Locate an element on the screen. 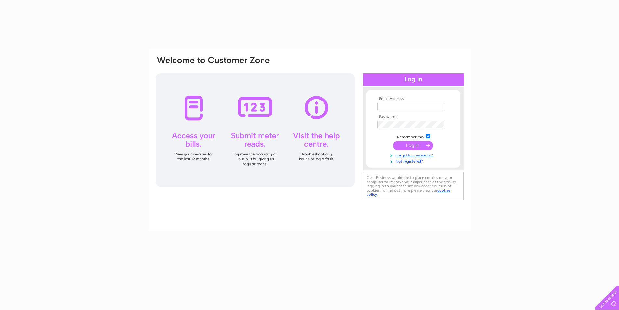 Image resolution: width=619 pixels, height=310 pixels. div: Clear Business would like to place cookies on your computer to improve your experience of the sit... is located at coordinates (413, 186).